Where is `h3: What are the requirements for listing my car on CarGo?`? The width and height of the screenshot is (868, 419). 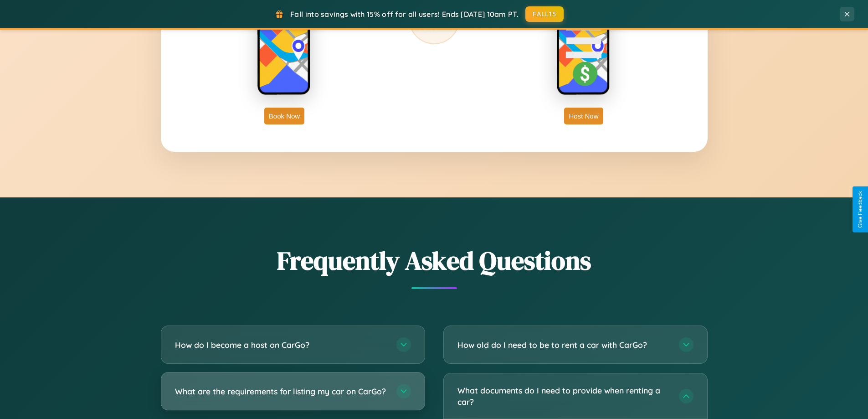 h3: What are the requirements for listing my car on CarGo? is located at coordinates (281, 391).